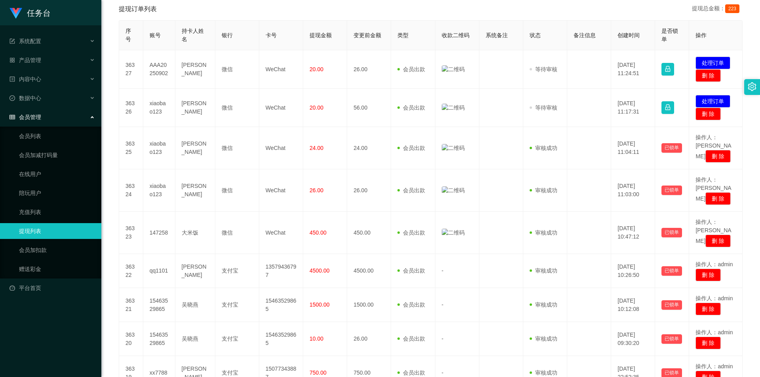 This screenshot has width=760, height=377. What do you see at coordinates (403, 35) in the screenshot?
I see `span: 类型` at bounding box center [403, 35].